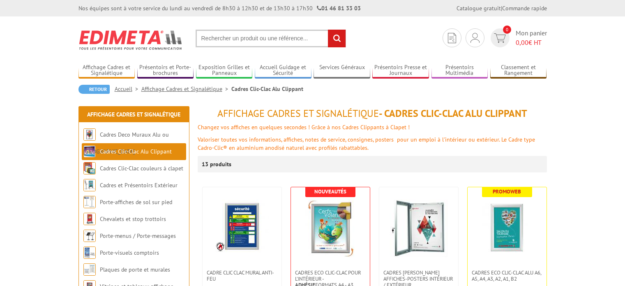 This screenshot has width=625, height=286. What do you see at coordinates (524, 8) in the screenshot?
I see `a: Commande rapide` at bounding box center [524, 8].